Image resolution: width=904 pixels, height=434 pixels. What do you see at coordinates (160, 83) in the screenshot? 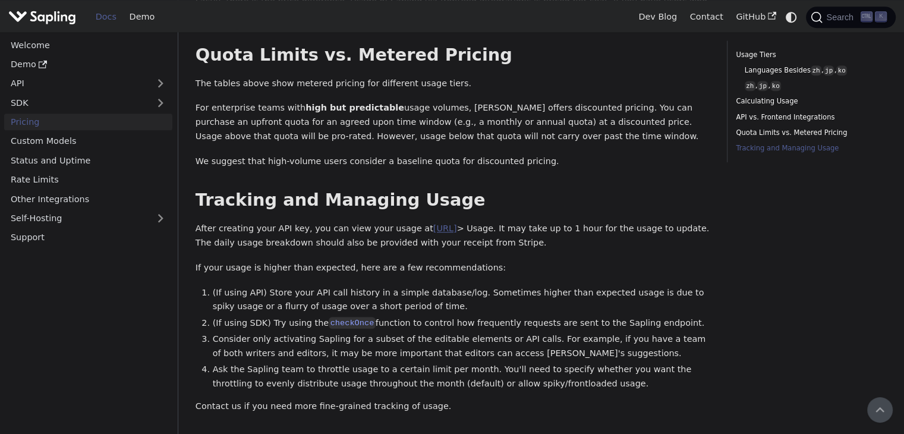
I see `button: Expand sidebar category 'API'` at bounding box center [160, 83].